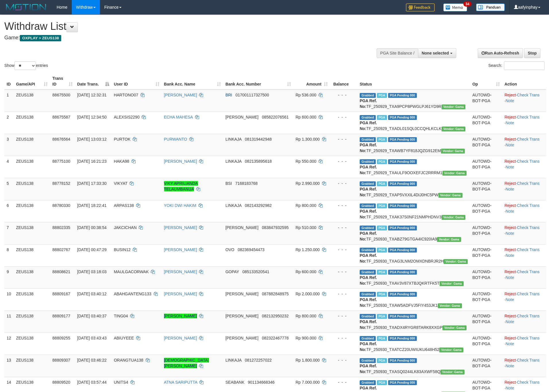 This screenshot has width=549, height=392. Describe the element at coordinates (258, 161) in the screenshot. I see `span: Copy 082135895618 to clipboard` at that location.